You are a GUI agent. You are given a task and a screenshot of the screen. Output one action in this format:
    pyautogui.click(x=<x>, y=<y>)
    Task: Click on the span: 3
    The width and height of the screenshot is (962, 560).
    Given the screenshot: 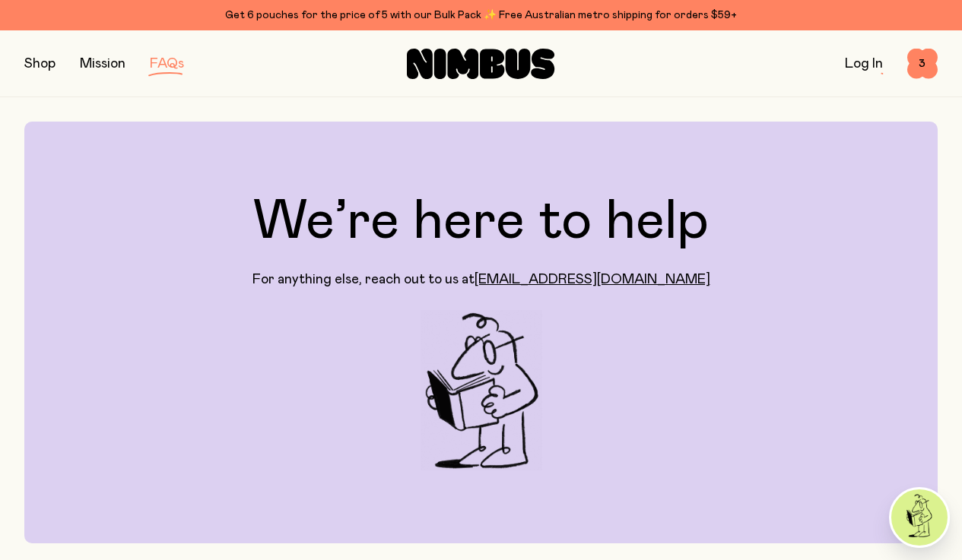 What is the action you would take?
    pyautogui.click(x=922, y=64)
    